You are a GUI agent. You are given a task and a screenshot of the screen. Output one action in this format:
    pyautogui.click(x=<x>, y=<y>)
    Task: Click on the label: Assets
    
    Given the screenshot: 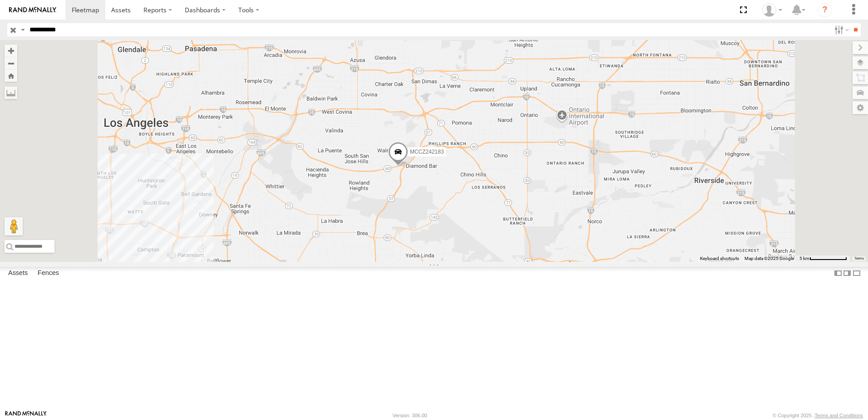 What is the action you would take?
    pyautogui.click(x=17, y=273)
    